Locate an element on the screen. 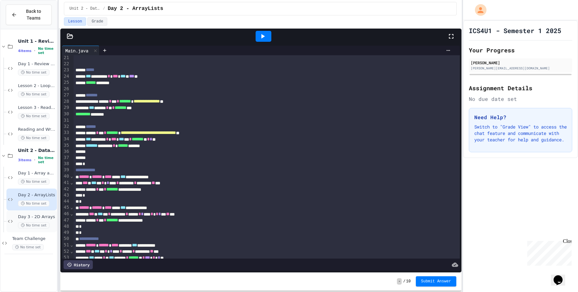  div: 51 is located at coordinates (66, 245).